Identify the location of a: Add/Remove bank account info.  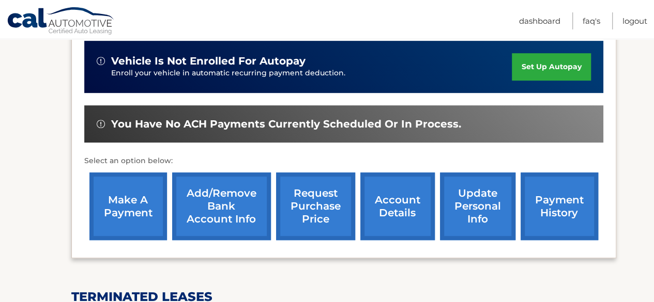
(221, 206).